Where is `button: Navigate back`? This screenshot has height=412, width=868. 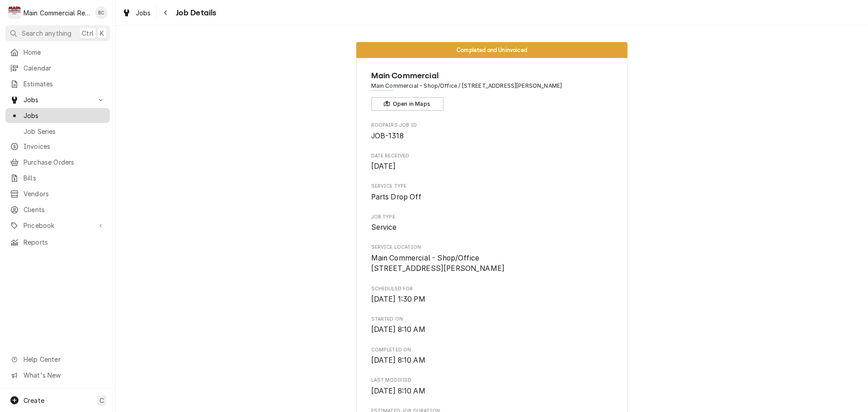
button: Navigate back is located at coordinates (166, 13).